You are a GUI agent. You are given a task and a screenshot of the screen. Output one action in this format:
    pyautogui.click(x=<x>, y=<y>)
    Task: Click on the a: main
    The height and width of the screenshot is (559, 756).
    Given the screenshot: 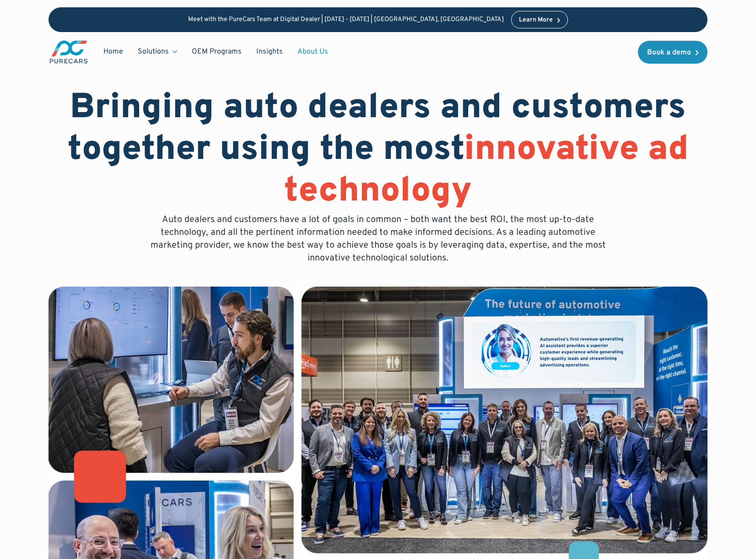 What is the action you would take?
    pyautogui.click(x=69, y=52)
    